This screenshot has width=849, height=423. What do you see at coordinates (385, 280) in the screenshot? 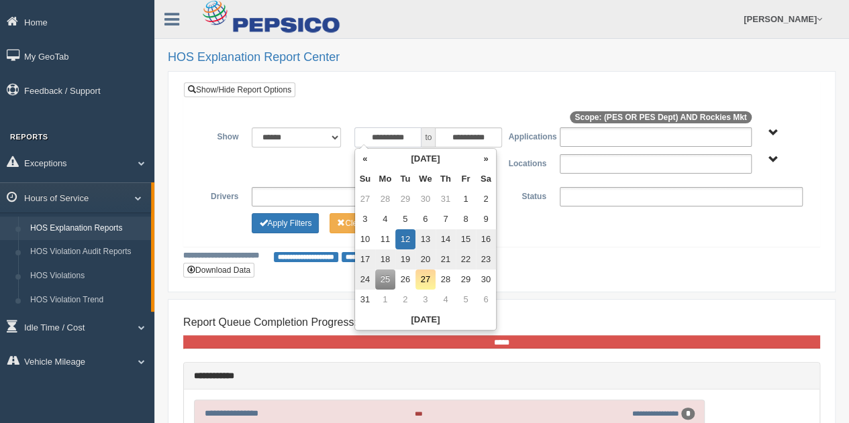
I see `td: 25` at bounding box center [385, 280].